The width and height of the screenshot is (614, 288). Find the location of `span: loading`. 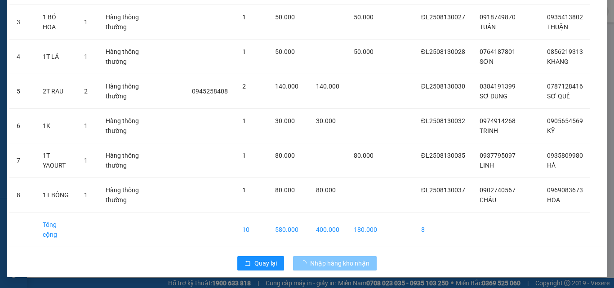

span: loading is located at coordinates (305, 263).